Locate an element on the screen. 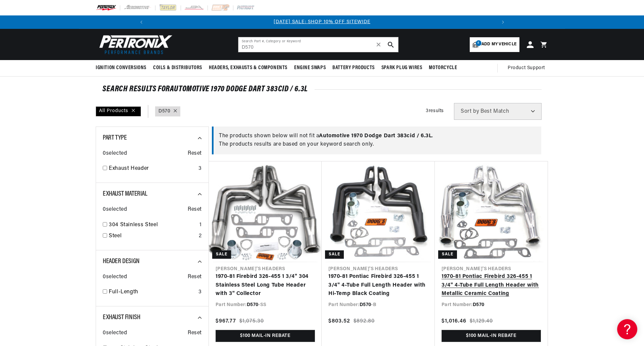 Image resolution: width=644 pixels, height=346 pixels. select: Sort by is located at coordinates (498, 111).